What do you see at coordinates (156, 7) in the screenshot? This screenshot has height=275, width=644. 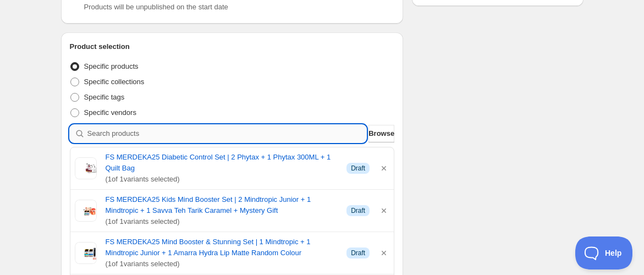 I see `span: Products will be unpublished on the start date` at bounding box center [156, 7].